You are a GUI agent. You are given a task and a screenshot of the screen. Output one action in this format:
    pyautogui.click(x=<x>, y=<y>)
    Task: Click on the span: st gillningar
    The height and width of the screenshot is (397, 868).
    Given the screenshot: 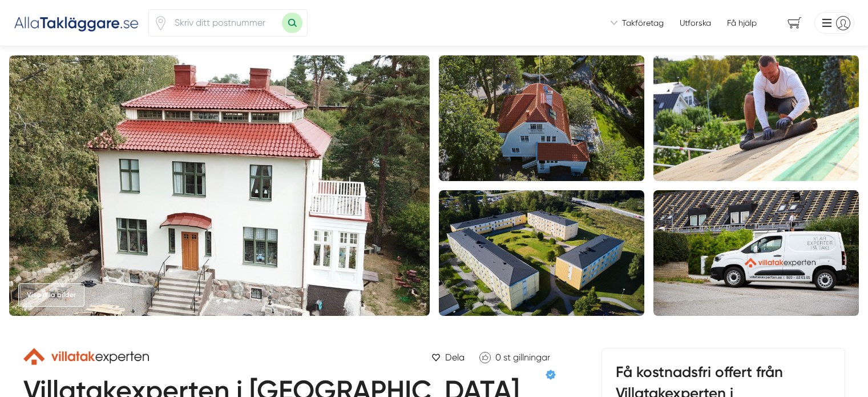 What is the action you would take?
    pyautogui.click(x=527, y=357)
    